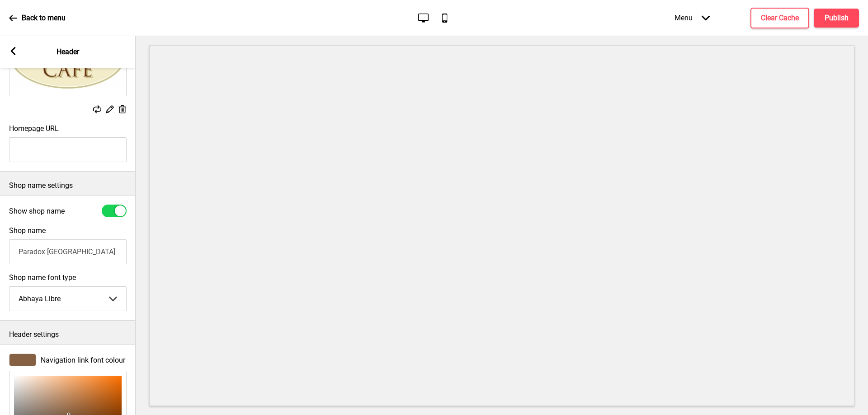 This screenshot has width=868, height=415. I want to click on button: Clear Cache, so click(780, 18).